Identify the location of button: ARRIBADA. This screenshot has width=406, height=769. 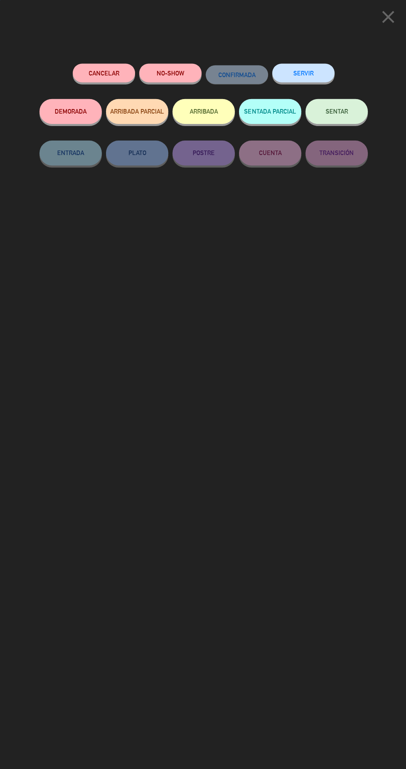
(203, 111).